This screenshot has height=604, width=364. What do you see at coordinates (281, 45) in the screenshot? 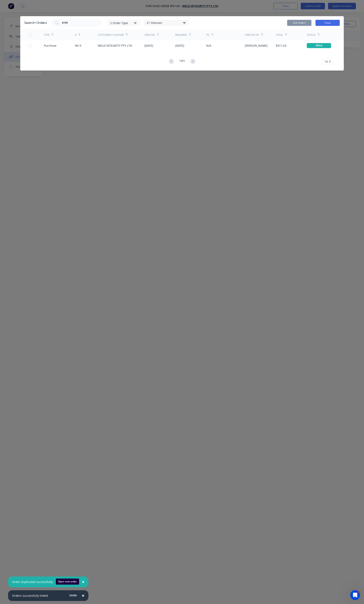
I see `div: $317.63` at bounding box center [281, 45].